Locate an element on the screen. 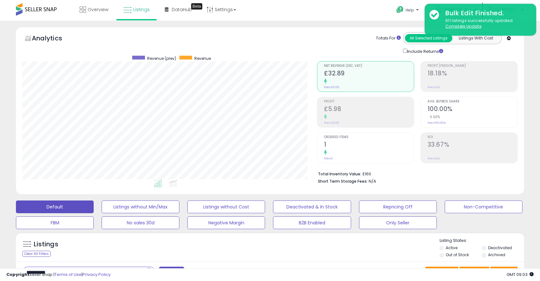 The width and height of the screenshot is (540, 281). div: Totals For is located at coordinates (388, 38).